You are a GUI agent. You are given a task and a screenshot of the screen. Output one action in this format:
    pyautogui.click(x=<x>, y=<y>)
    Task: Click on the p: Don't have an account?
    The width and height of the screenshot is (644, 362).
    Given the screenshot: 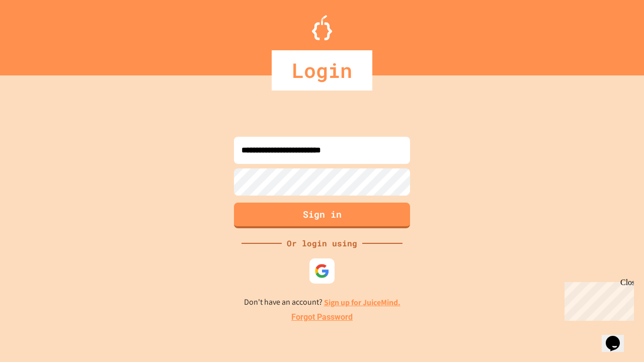 What is the action you would take?
    pyautogui.click(x=322, y=302)
    